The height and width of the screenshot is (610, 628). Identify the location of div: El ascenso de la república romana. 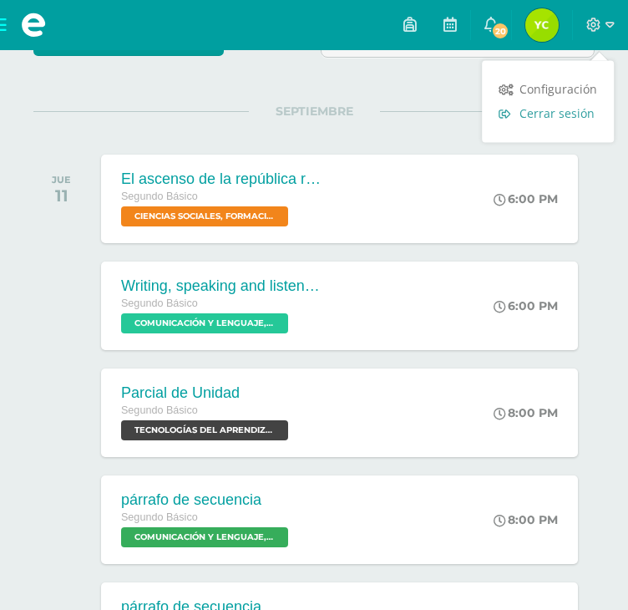
(221, 179).